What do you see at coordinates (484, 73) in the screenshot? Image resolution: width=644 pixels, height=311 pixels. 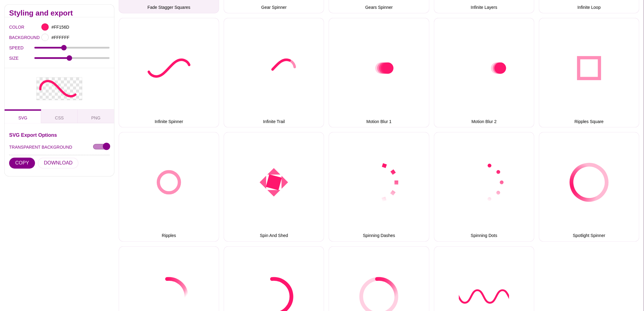 I see `button: Motion Blur 2` at bounding box center [484, 73].